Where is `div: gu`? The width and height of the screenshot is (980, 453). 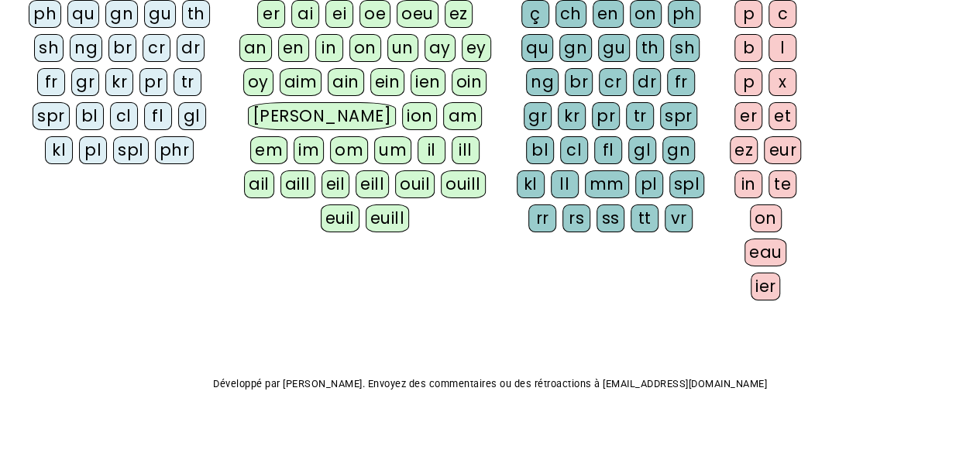 div: gu is located at coordinates (613, 48).